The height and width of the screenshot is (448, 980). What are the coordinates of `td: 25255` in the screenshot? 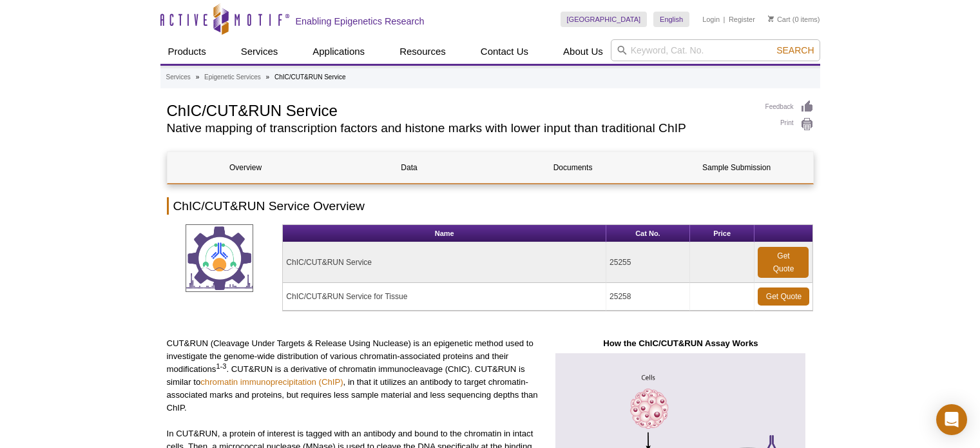 It's located at (648, 262).